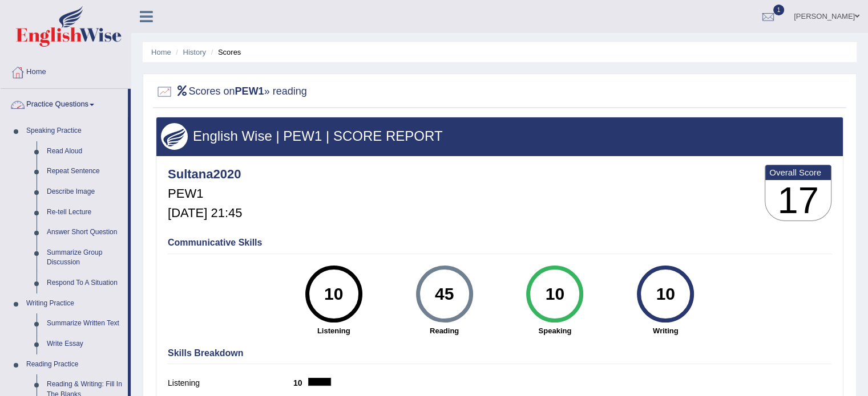 Image resolution: width=868 pixels, height=396 pixels. What do you see at coordinates (797, 172) in the screenshot?
I see `b: Overall Score` at bounding box center [797, 172].